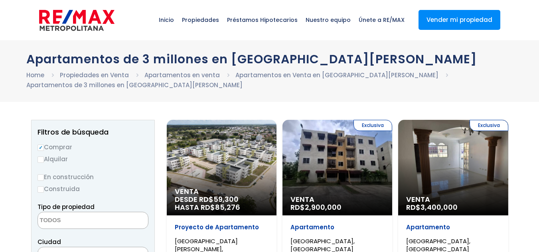  Describe the element at coordinates (77, 20) in the screenshot. I see `img: remax-metropolitana-logo` at that location.